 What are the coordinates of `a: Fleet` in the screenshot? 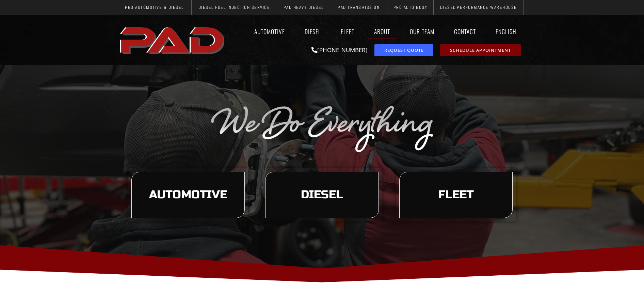 It's located at (348, 31).